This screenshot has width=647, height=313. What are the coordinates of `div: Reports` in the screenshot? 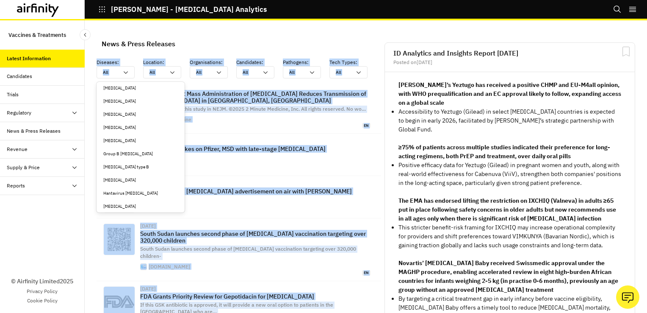 It's located at (16, 186).